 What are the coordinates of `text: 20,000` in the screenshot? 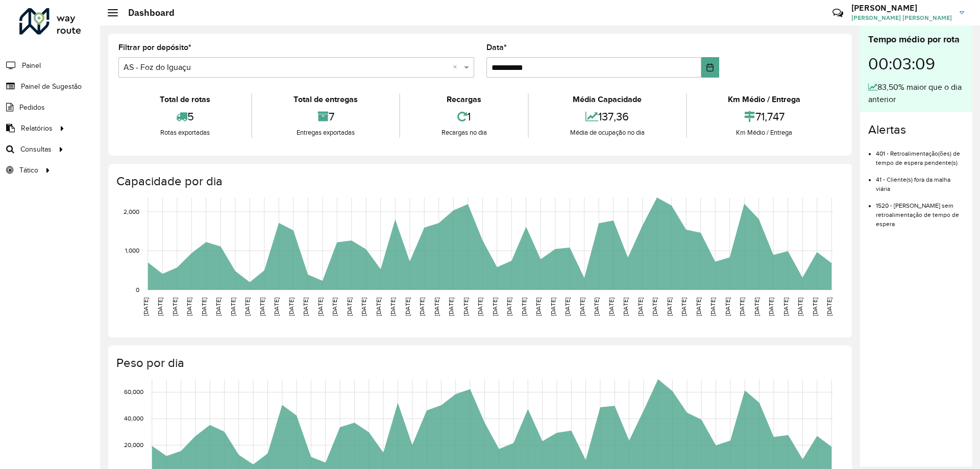 It's located at (134, 444).